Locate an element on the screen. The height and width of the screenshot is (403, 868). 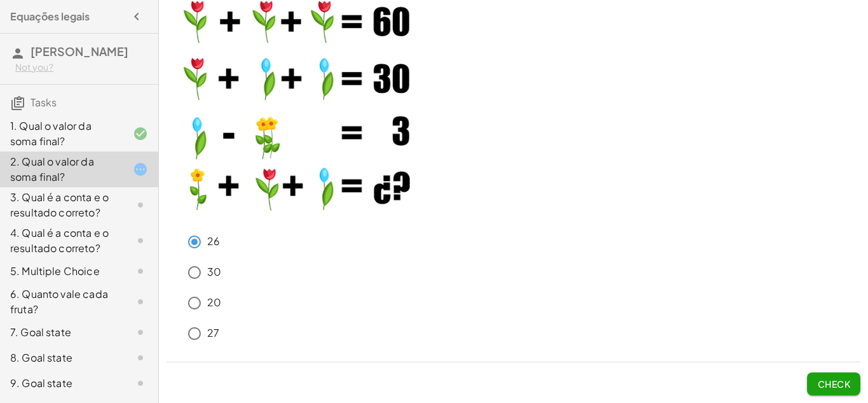
button: Check is located at coordinates (834, 383).